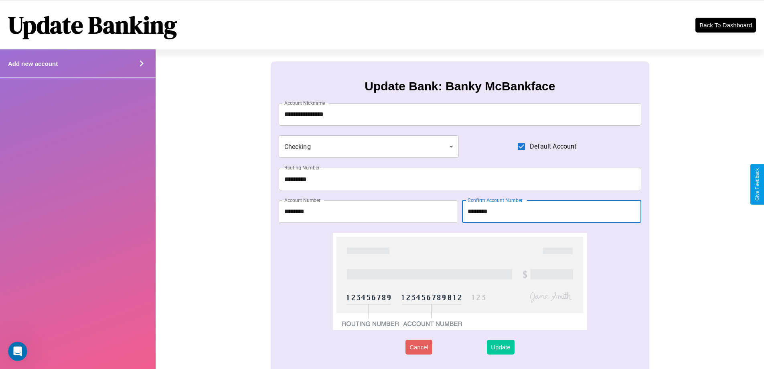  What do you see at coordinates (553, 146) in the screenshot?
I see `span: Default Account` at bounding box center [553, 146].